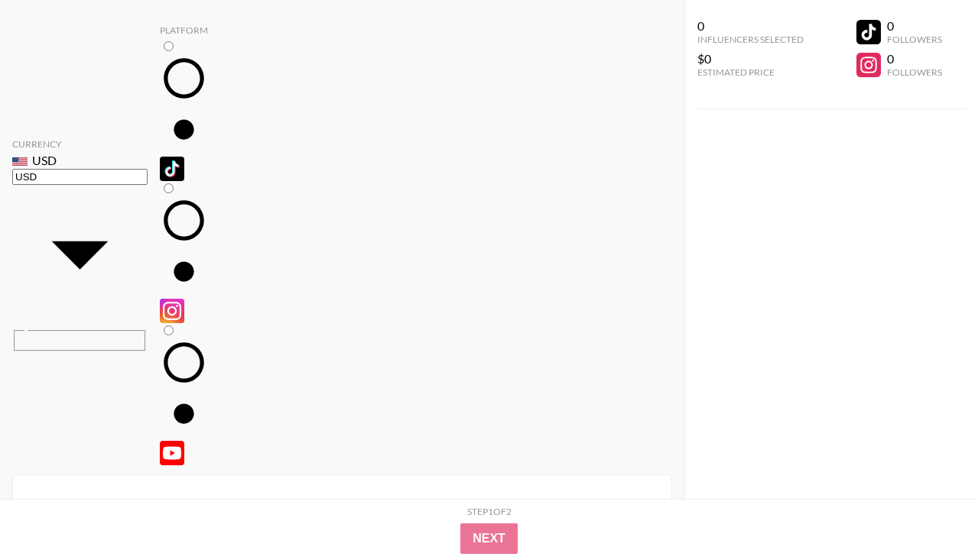 The image size is (978, 560). I want to click on div: Step 1 of 2, so click(489, 511).